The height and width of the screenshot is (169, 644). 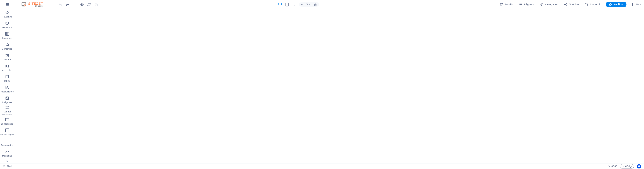 What do you see at coordinates (593, 4) in the screenshot?
I see `span: Comercio` at bounding box center [593, 4].